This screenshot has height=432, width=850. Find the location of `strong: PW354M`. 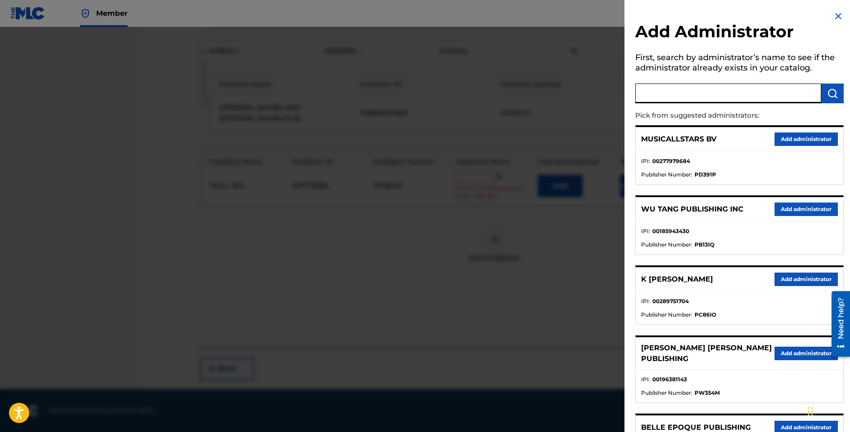

strong: PW354M is located at coordinates (707, 393).